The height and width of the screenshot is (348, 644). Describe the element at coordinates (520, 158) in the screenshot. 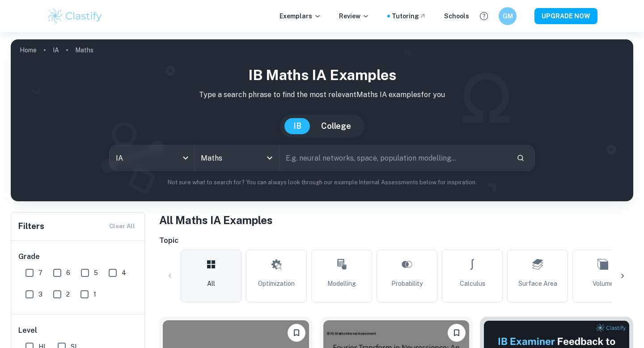

I see `button: Search` at that location.